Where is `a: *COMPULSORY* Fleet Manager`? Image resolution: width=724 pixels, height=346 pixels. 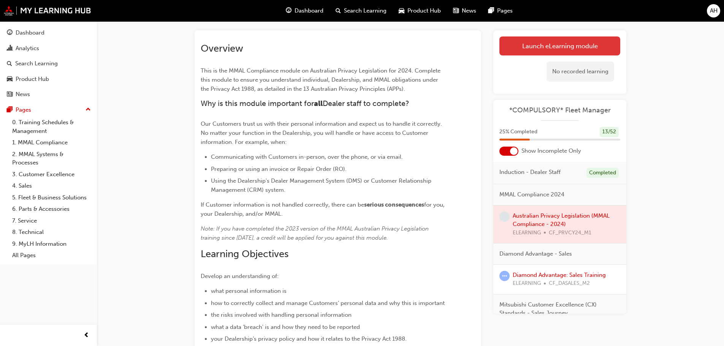
a: *COMPULSORY* Fleet Manager is located at coordinates (560, 110).